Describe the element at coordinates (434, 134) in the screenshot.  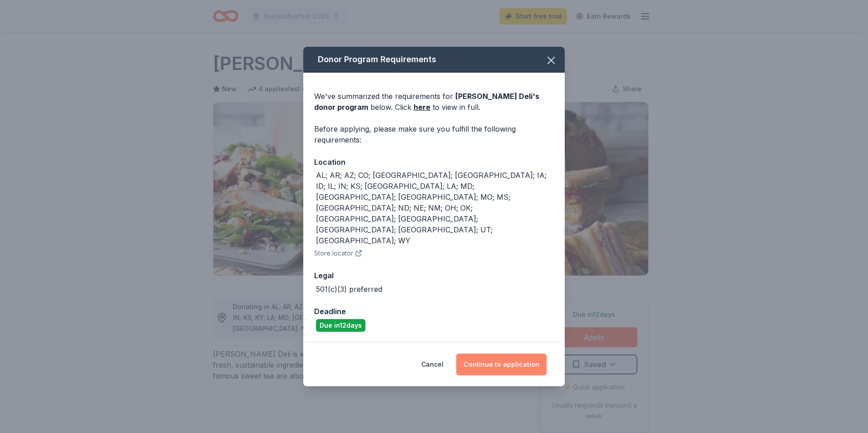
I see `div: Before applying, please make sure you fulfill the following requirements:` at that location.